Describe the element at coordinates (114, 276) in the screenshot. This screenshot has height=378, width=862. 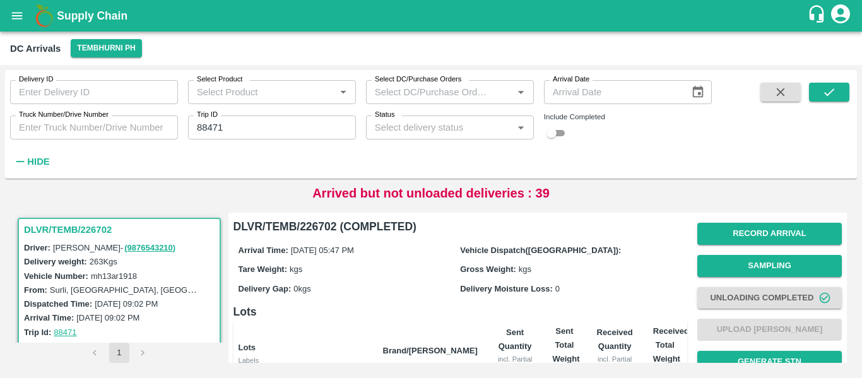
I see `label: mh13ar1918` at that location.